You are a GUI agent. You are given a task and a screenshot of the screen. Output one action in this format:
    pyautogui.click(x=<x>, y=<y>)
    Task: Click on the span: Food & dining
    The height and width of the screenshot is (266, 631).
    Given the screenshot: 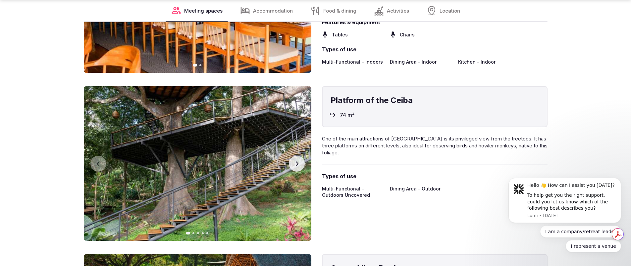 What is the action you would take?
    pyautogui.click(x=340, y=11)
    